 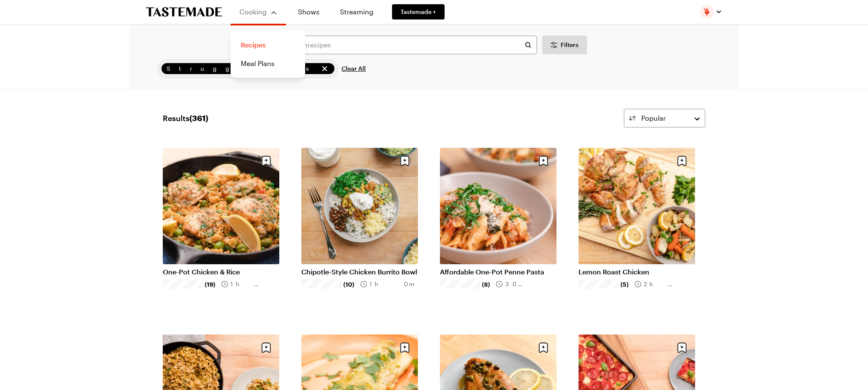 I want to click on button: Desktop filters, so click(x=564, y=45).